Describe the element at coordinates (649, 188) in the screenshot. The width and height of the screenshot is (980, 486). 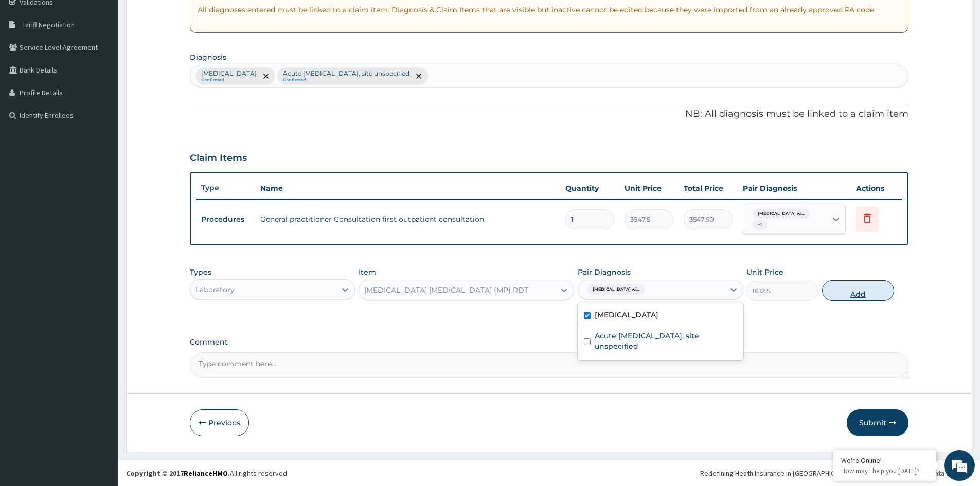
I see `th: Unit Price` at that location.